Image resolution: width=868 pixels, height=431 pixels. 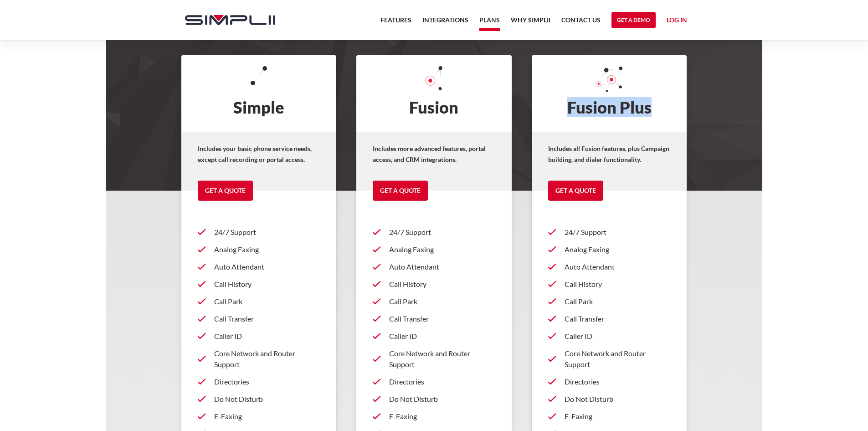 I want to click on a: Get a Demo, so click(x=633, y=20).